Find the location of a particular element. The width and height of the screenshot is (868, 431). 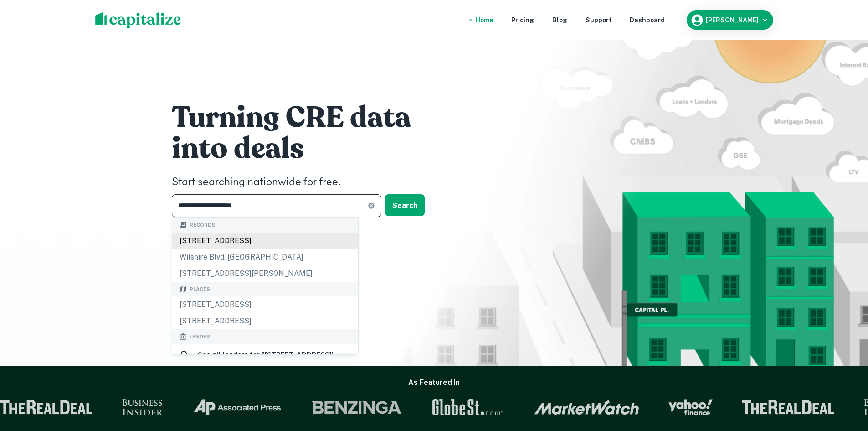

a: Dashboard is located at coordinates (647, 20).